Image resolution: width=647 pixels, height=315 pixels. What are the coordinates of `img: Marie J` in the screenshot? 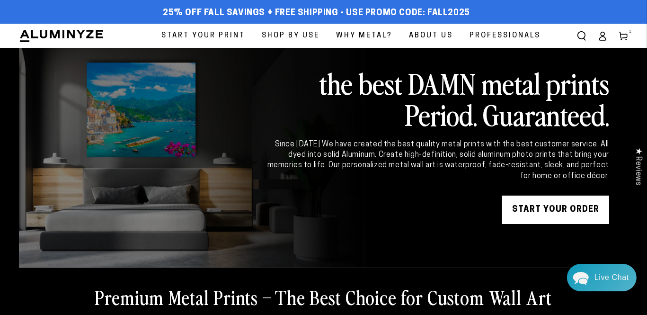 It's located at (81, 27).